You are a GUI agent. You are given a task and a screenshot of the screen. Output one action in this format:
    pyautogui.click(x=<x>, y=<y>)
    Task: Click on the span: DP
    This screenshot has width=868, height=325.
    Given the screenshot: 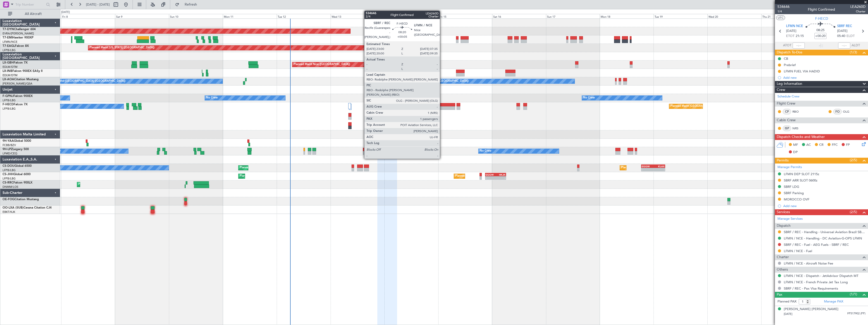 What is the action you would take?
    pyautogui.click(x=795, y=152)
    